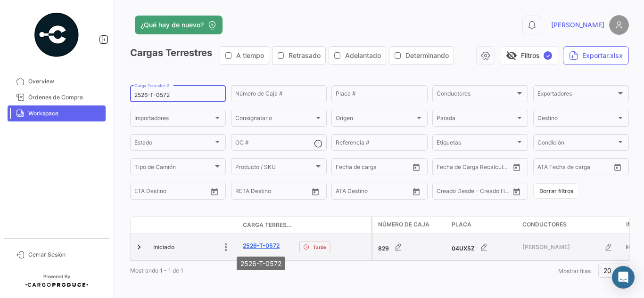 The height and width of the screenshot is (298, 644). What do you see at coordinates (299, 56) in the screenshot?
I see `button: Retrasado` at bounding box center [299, 56].